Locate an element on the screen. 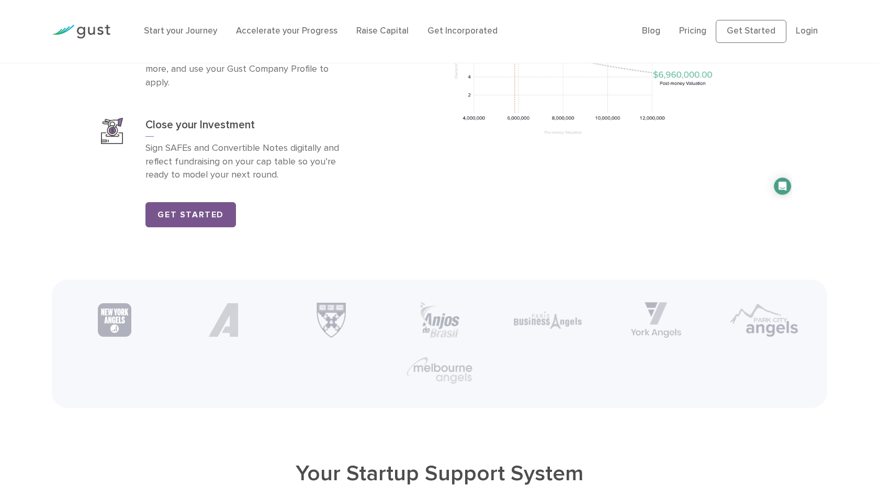 The image size is (879, 486). img: Harvard Business School is located at coordinates (331, 320).